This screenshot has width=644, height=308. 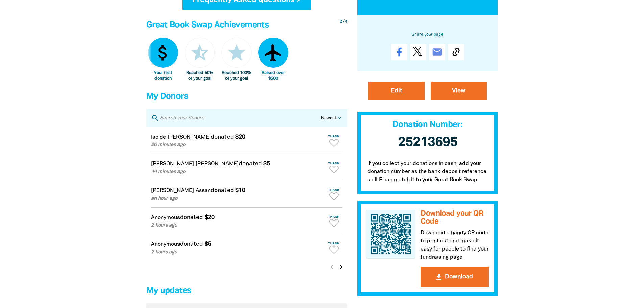 What do you see at coordinates (203, 191) in the screenshot?
I see `em: Assan` at bounding box center [203, 191].